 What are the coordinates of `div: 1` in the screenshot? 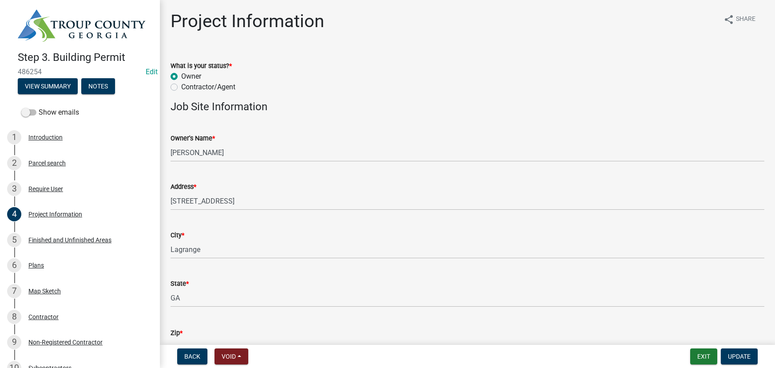 It's located at (14, 137).